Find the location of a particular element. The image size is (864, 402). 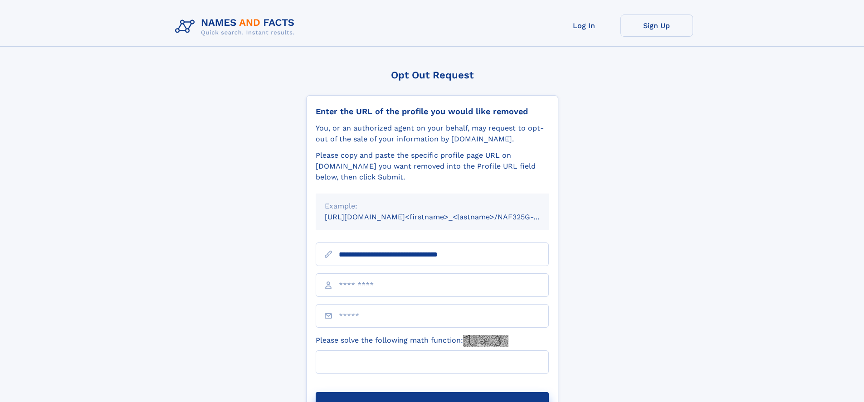

label: Please solve the following math function: is located at coordinates (412, 341).